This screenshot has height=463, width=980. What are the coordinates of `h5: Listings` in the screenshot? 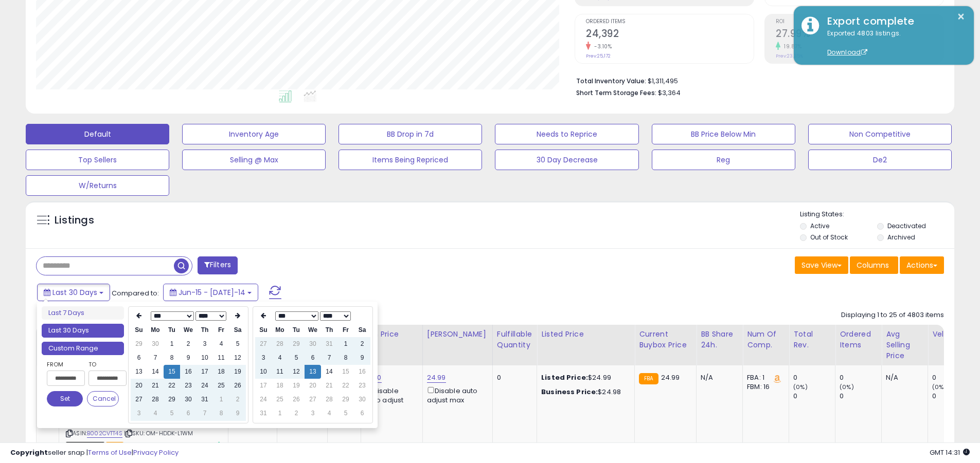 It's located at (74, 221).